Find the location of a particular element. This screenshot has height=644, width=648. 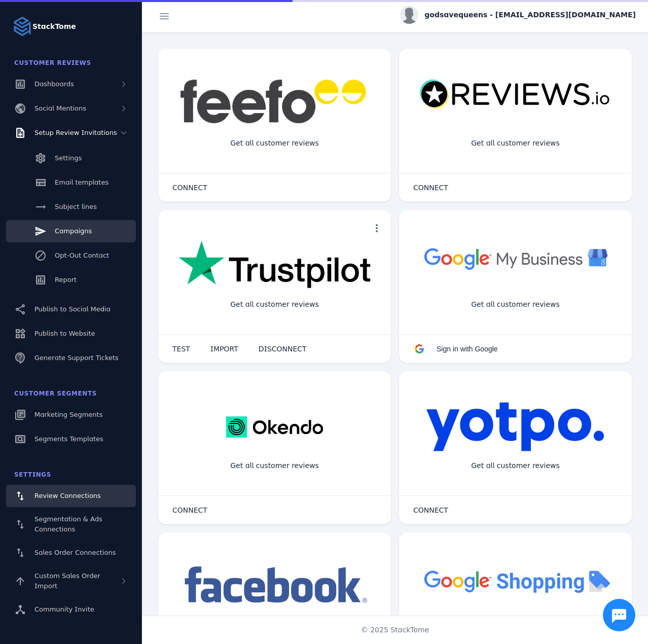

span: Report is located at coordinates (65, 279).